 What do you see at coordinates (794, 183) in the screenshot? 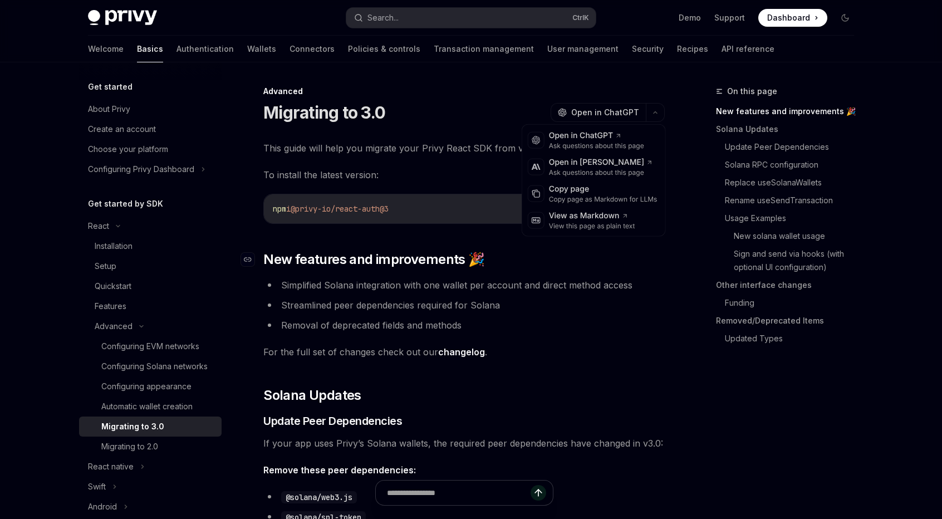
I see `a: Replace useSolanaWallets` at bounding box center [794, 183].